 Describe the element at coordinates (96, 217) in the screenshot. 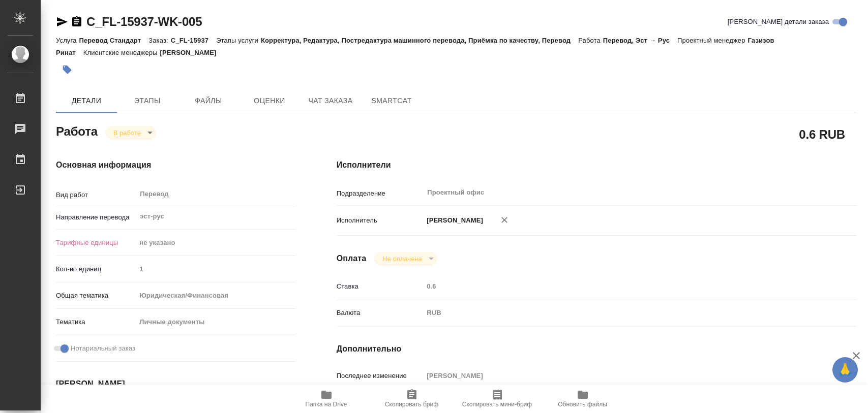

I see `p: Направление перевода` at that location.